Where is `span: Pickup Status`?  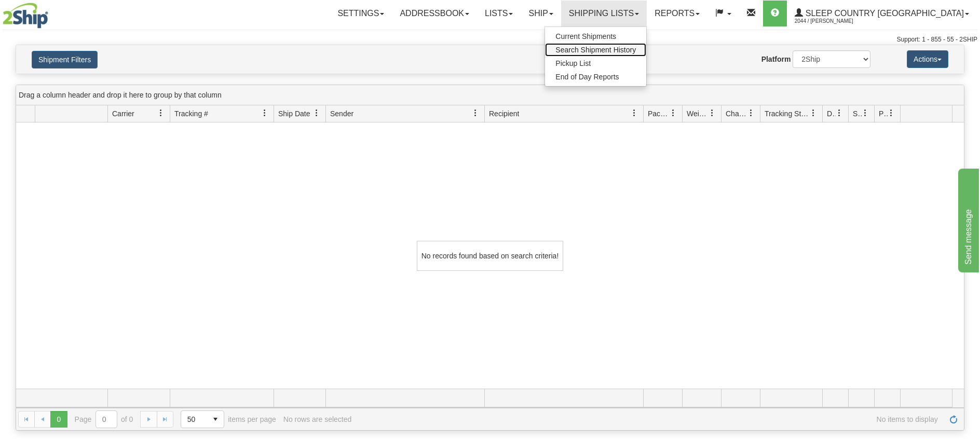
span: Pickup Status is located at coordinates (883, 114).